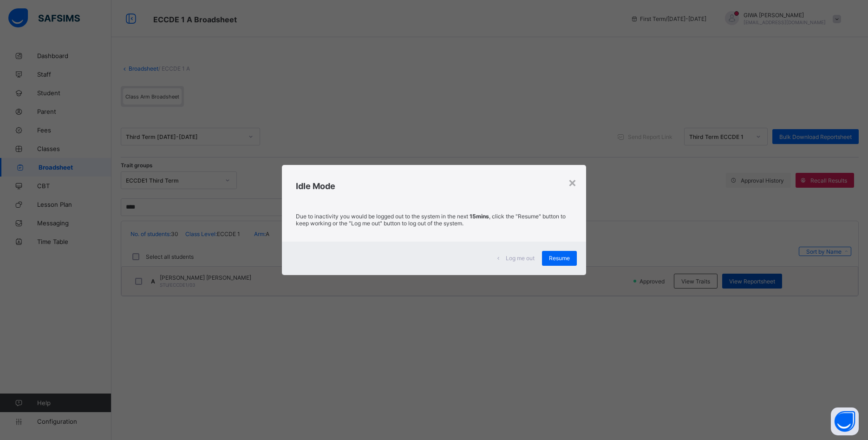 The width and height of the screenshot is (868, 440). What do you see at coordinates (845, 421) in the screenshot?
I see `button: Open asap` at bounding box center [845, 421].